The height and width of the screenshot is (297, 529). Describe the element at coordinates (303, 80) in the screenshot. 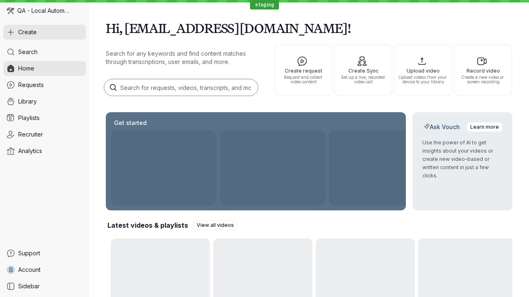

I see `span: Request and collect video content` at that location.